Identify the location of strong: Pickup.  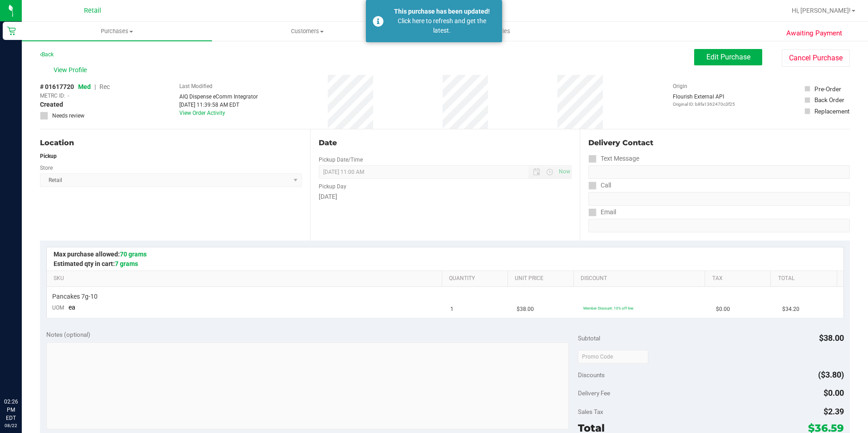
(48, 156).